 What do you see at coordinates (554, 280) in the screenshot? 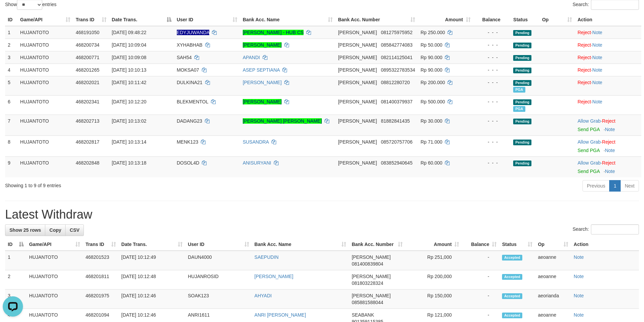
I see `td: aeoanne` at bounding box center [554, 280].